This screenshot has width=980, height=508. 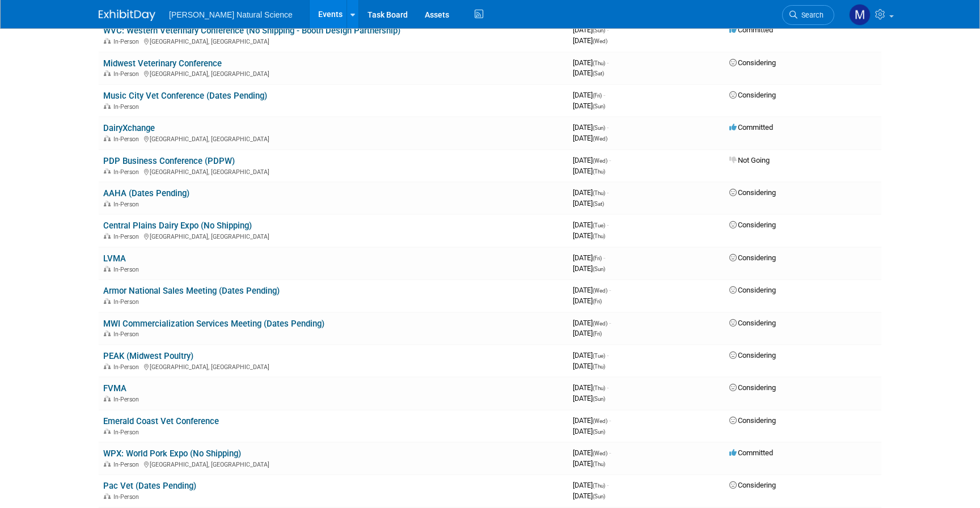 What do you see at coordinates (127, 15) in the screenshot?
I see `img: ExhibitDay` at bounding box center [127, 15].